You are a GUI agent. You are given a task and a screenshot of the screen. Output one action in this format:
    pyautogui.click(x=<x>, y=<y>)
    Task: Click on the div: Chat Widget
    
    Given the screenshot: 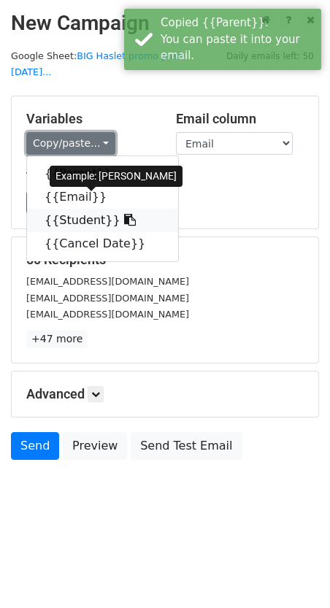 What is the action you would take?
    pyautogui.click(x=293, y=573)
    